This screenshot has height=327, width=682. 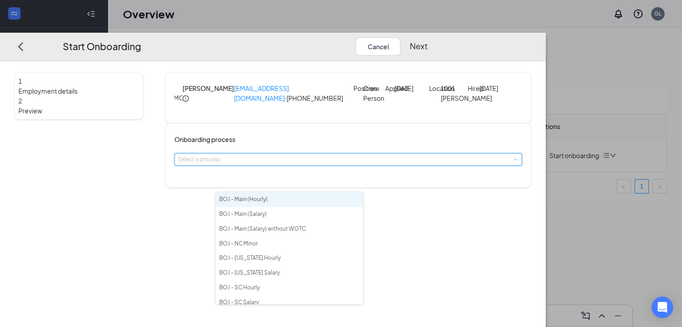 I want to click on span: BOJ - SC Hourly, so click(x=240, y=288).